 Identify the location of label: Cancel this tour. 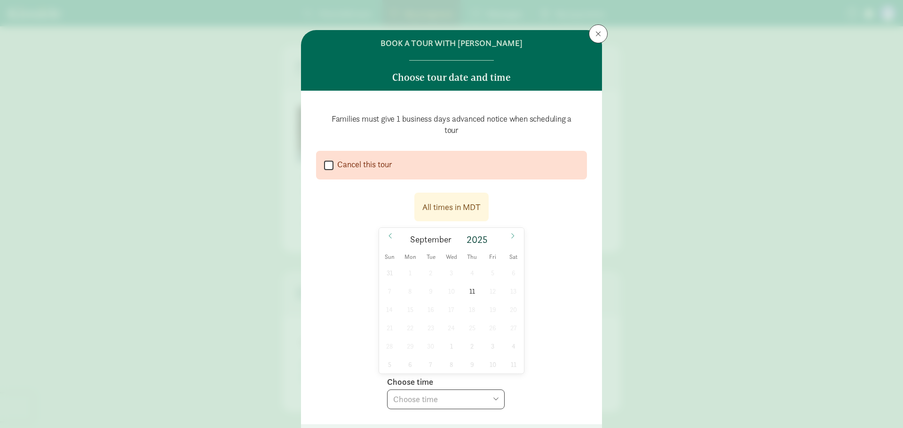
(362, 165).